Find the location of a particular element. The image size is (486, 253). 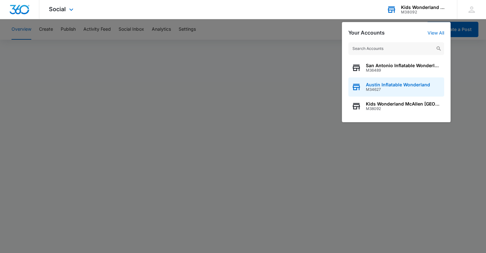

span: Austin Inflatable Wonderland is located at coordinates (398, 85).